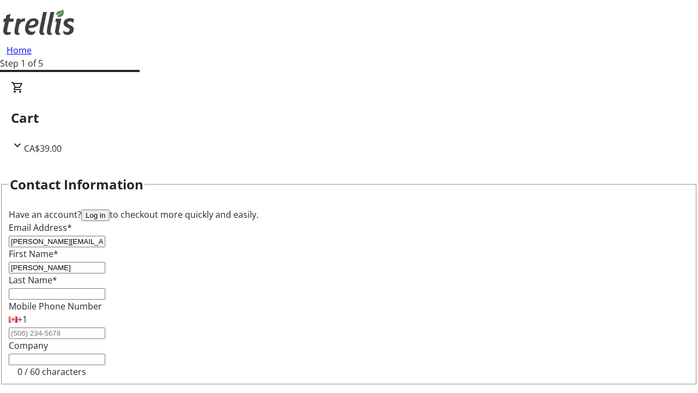 The height and width of the screenshot is (393, 698). What do you see at coordinates (33, 254) in the screenshot?
I see `label: First Name*` at bounding box center [33, 254].